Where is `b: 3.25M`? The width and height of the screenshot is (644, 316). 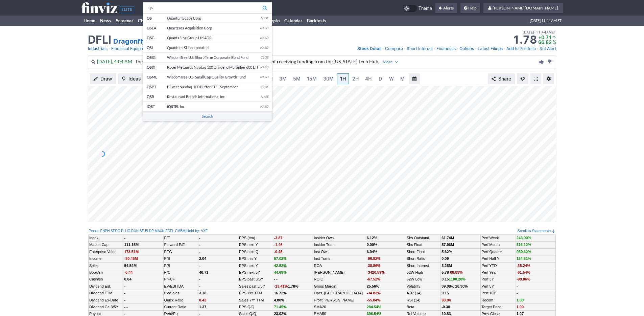 b: 3.25M is located at coordinates (447, 266).